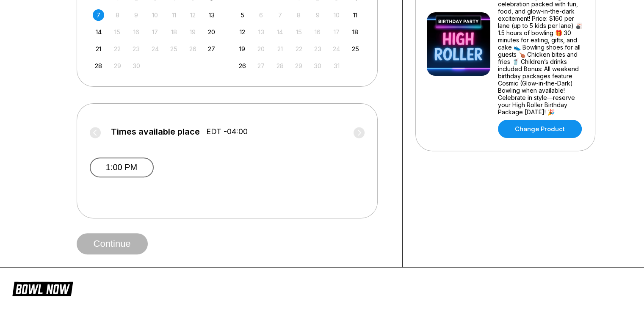  What do you see at coordinates (355, 32) in the screenshot?
I see `div: Choose Saturday, October 18th, 2025` at bounding box center [355, 32].